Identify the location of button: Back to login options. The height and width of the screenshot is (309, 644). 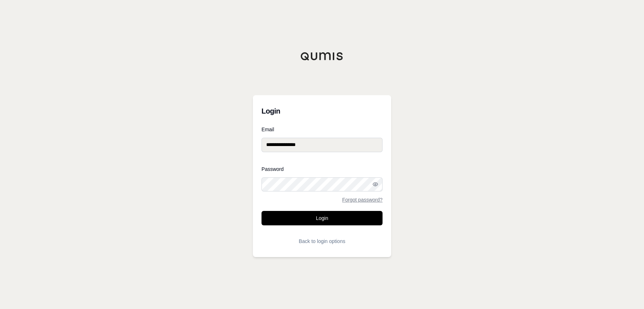
(322, 241).